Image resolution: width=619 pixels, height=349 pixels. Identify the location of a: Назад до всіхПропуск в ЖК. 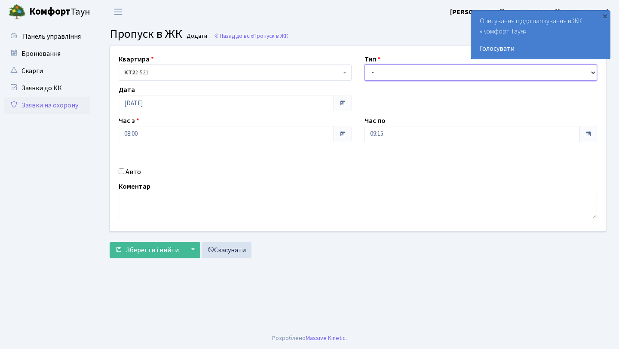
(251, 36).